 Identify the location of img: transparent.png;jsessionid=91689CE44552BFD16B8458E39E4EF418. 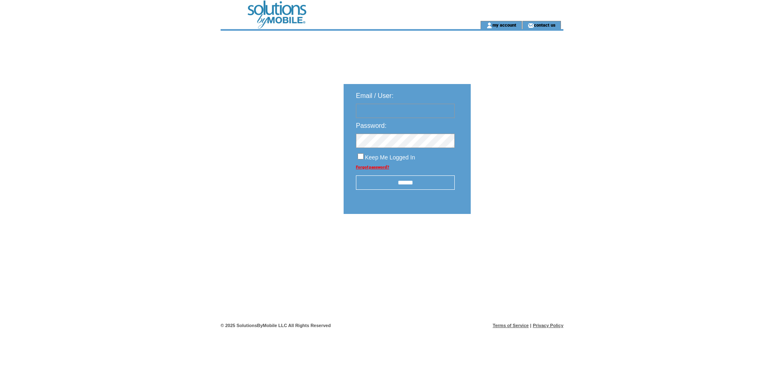
(515, 239).